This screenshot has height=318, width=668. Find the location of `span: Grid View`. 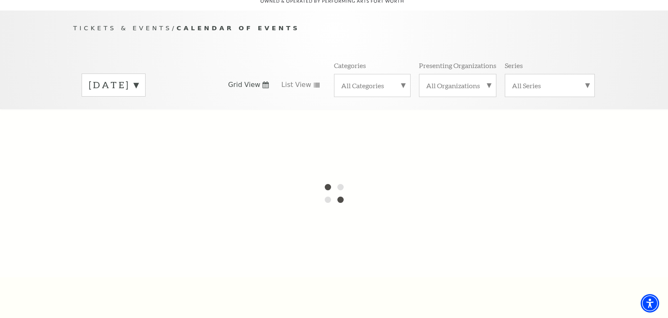

span: Grid View is located at coordinates (244, 85).